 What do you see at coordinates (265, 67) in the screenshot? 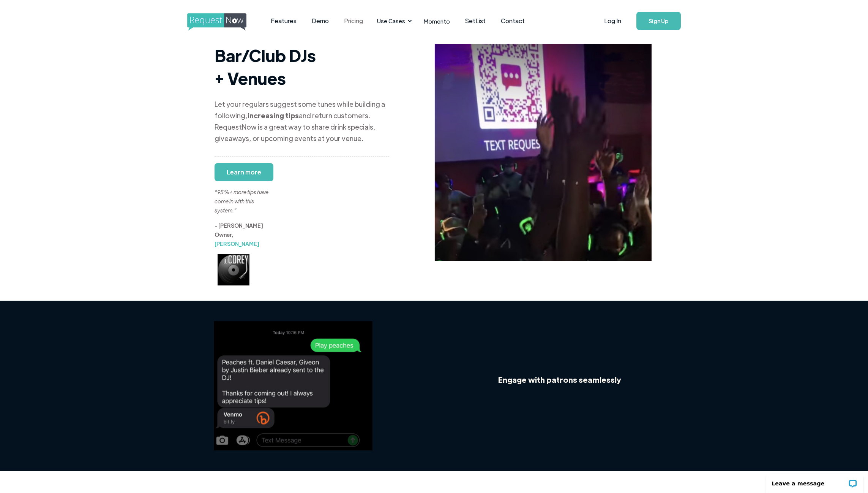
I see `strong: Bar/Club DJs + Venues` at bounding box center [265, 67].